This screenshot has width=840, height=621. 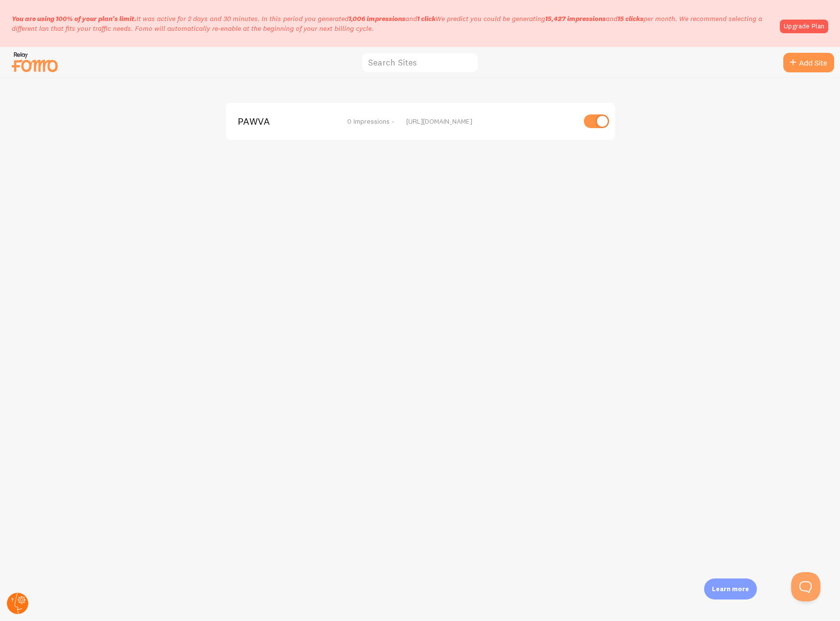 I want to click on span: You are using 100% of your plan's limit., so click(x=74, y=18).